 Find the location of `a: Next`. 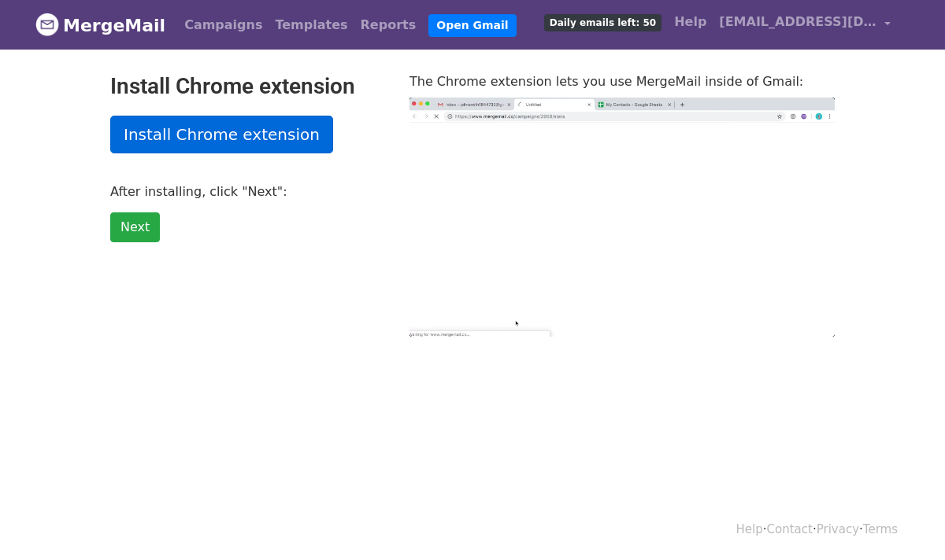

a: Next is located at coordinates (135, 227).